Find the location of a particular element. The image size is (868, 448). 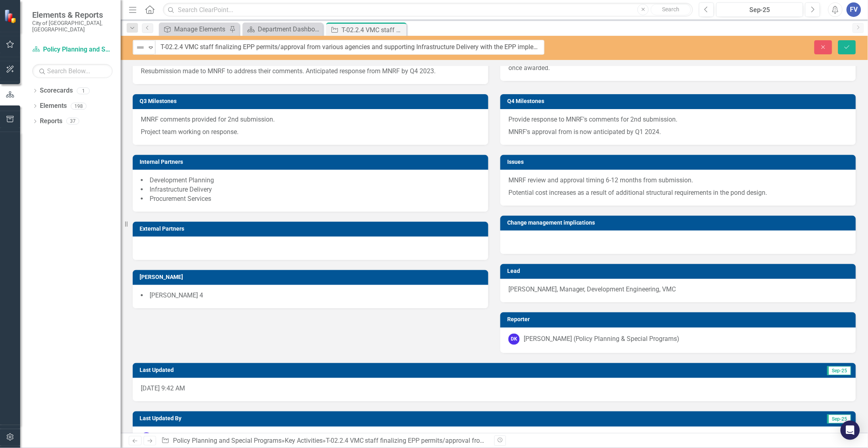

p: MNRF comments provided for 2nd submission. is located at coordinates (310, 121).